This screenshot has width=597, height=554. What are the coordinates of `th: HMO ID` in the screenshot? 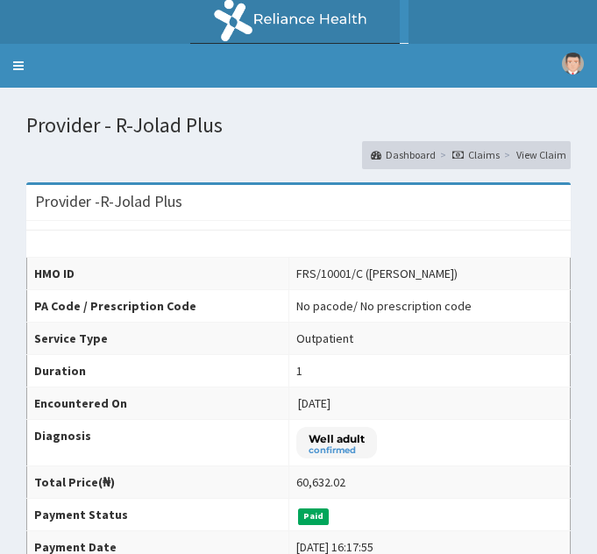 It's located at (158, 273).